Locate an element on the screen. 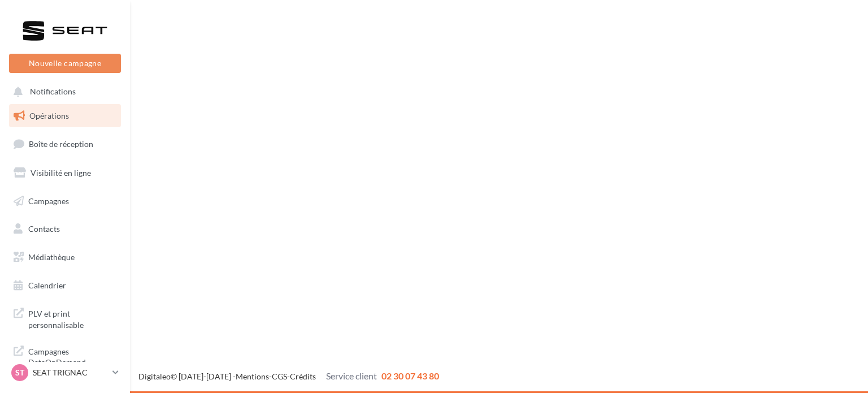 This screenshot has height=393, width=868. span: Contacts is located at coordinates (44, 229).